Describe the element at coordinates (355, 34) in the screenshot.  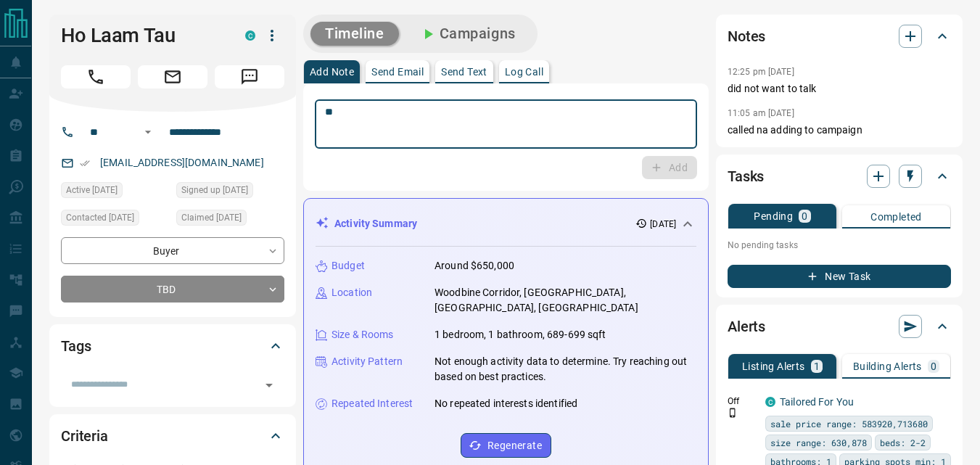
I see `button: Timeline` at that location.